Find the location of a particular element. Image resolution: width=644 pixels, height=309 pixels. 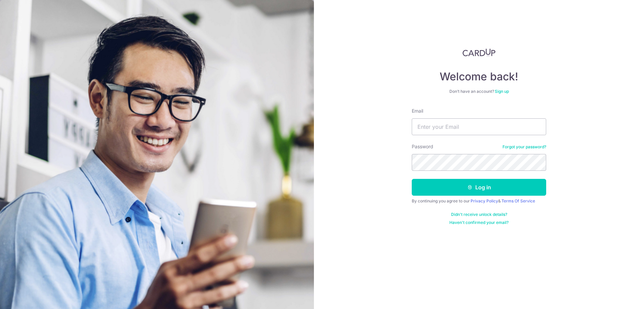

div: By continuing you agree to our & is located at coordinates (479, 201).